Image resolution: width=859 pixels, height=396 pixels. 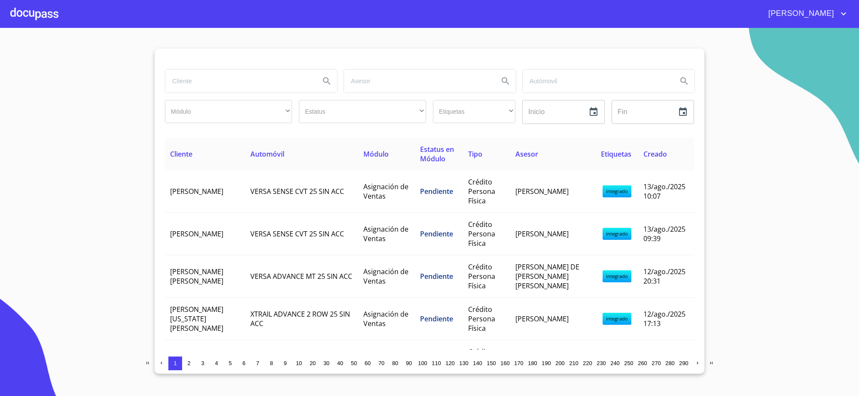 What do you see at coordinates (189, 364) in the screenshot?
I see `button: 2` at bounding box center [189, 364].